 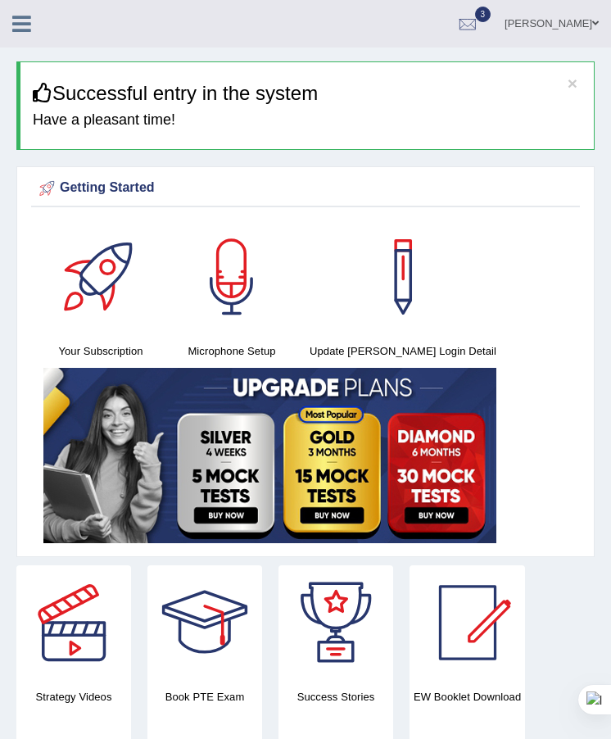 I want to click on h4: Book PTE Exam, so click(x=205, y=696).